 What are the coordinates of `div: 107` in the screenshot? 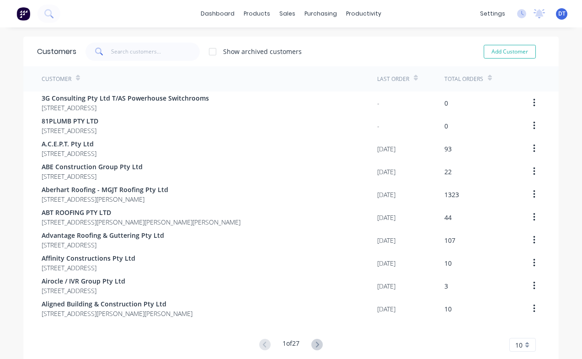 It's located at (450, 240).